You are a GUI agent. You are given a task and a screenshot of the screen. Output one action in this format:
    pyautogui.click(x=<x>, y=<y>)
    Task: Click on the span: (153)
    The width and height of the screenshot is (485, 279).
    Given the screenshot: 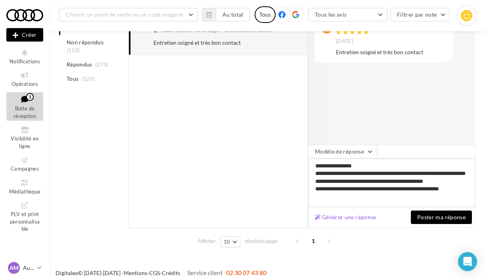 What is the action you would take?
    pyautogui.click(x=73, y=50)
    